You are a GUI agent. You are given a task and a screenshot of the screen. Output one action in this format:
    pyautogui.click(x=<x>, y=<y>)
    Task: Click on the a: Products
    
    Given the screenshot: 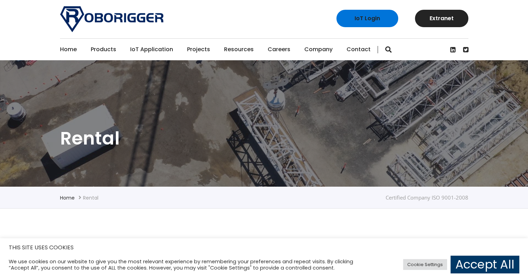 What is the action you would take?
    pyautogui.click(x=103, y=50)
    